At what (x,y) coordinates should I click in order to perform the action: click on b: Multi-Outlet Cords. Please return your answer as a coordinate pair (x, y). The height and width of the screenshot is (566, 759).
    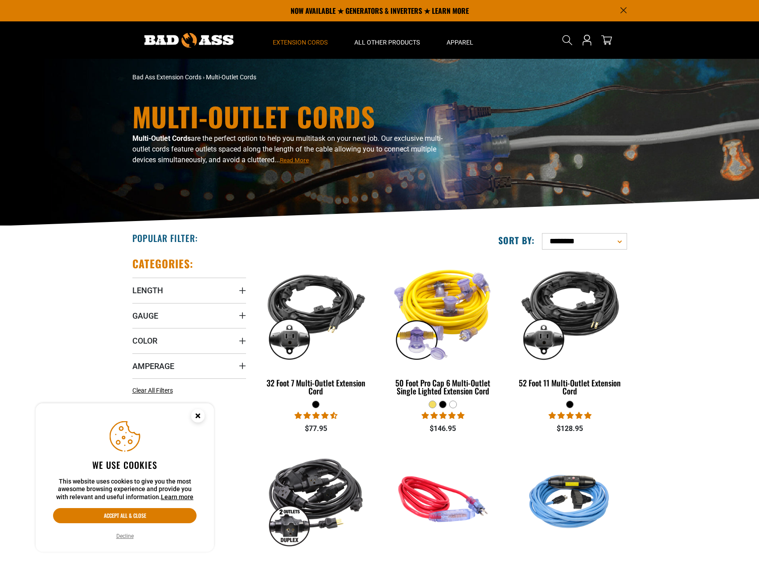
    Looking at the image, I should click on (161, 138).